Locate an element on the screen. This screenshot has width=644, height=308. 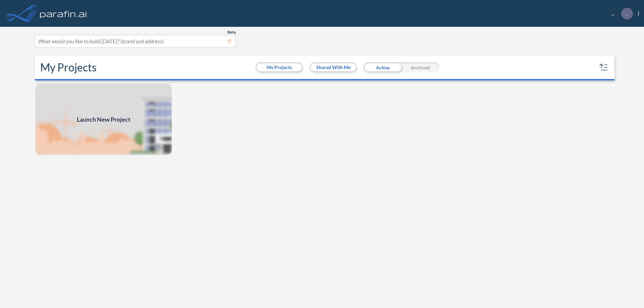
span: Beta is located at coordinates (232, 32).